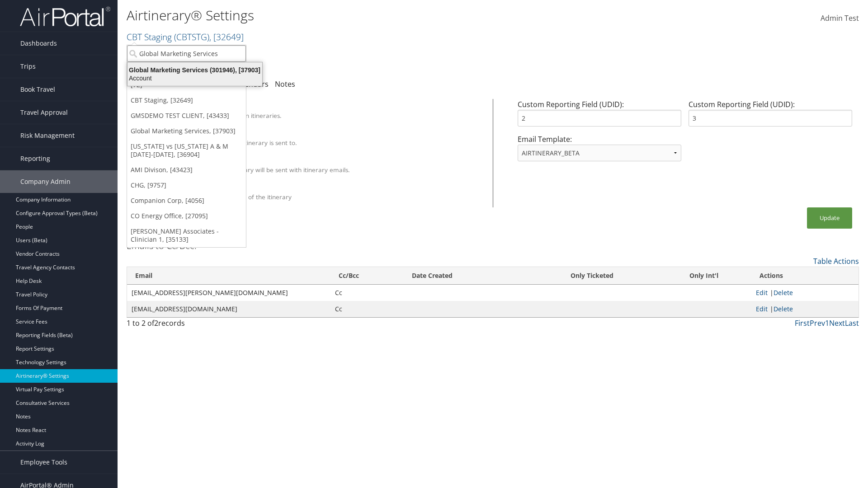 The width and height of the screenshot is (868, 488). I want to click on th: Email: activate to sort column ascending, so click(229, 276).